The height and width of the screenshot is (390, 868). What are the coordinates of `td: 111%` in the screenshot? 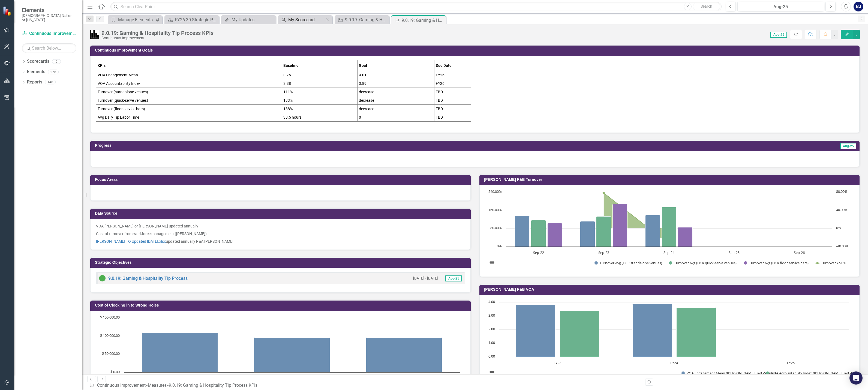 It's located at (319, 92).